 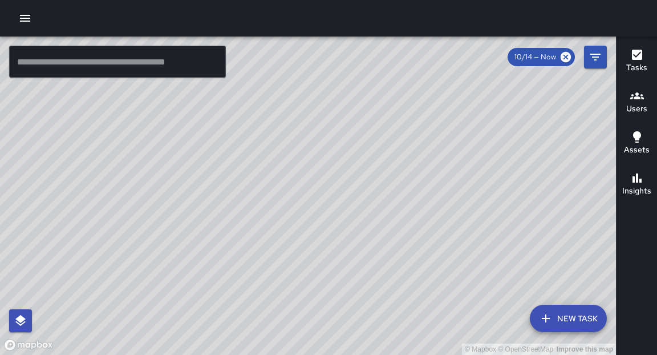 What do you see at coordinates (568, 318) in the screenshot?
I see `button: New Task` at bounding box center [568, 318].